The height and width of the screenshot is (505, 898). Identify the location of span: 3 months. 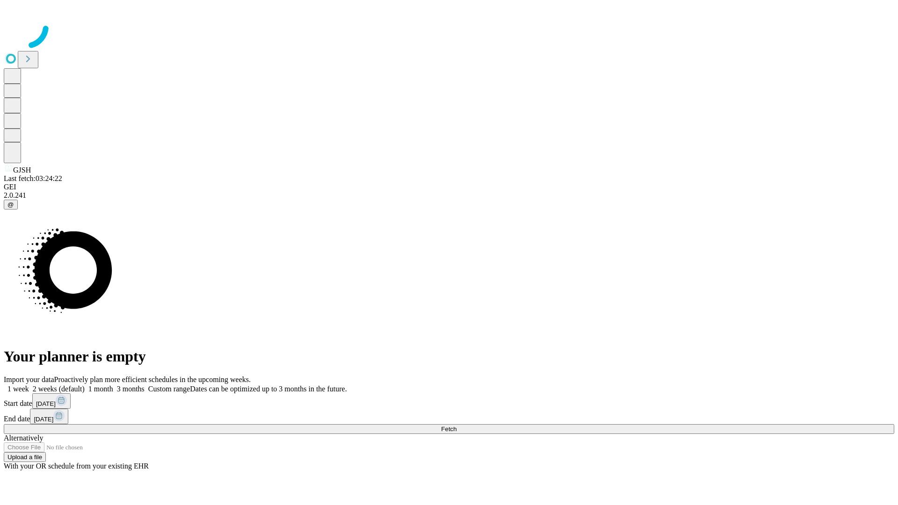
(130, 389).